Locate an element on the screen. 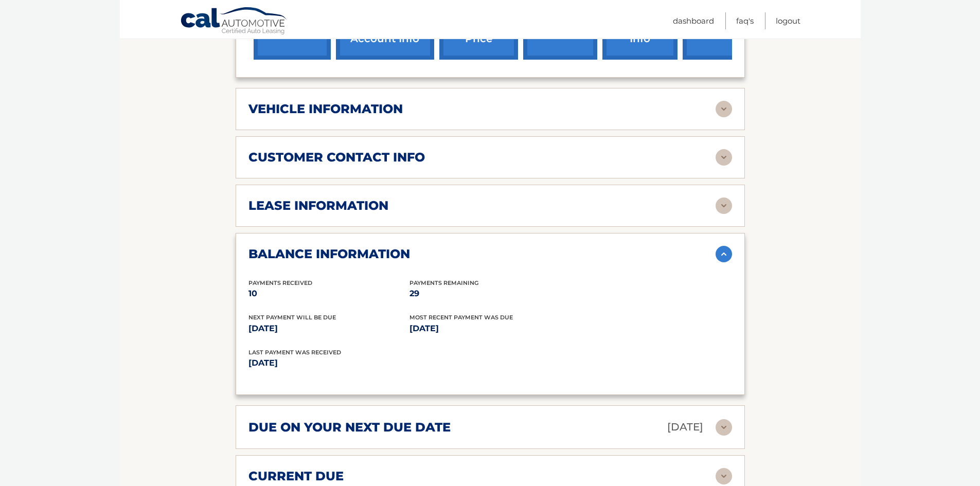 This screenshot has width=980, height=486. span: Next Payment will be due is located at coordinates (292, 318).